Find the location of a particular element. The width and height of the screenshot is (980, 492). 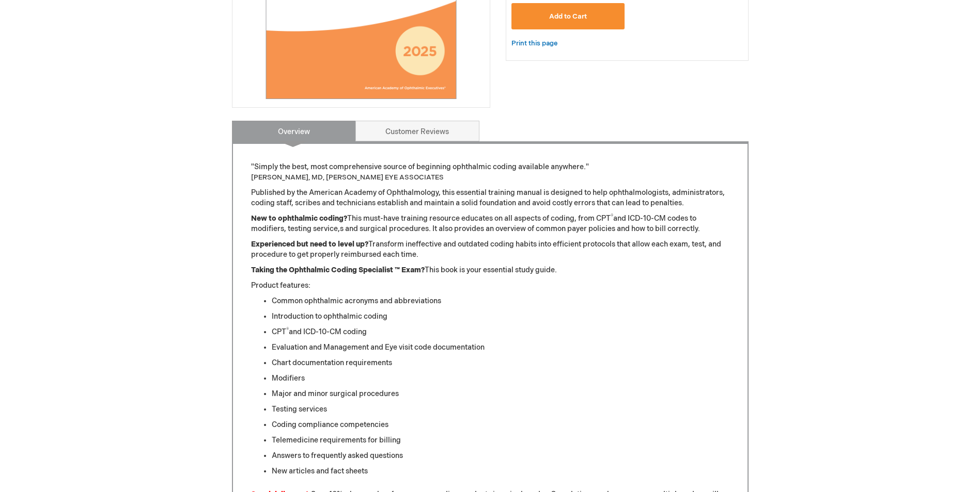

strong: New to ophthalmic coding? is located at coordinates (299, 218).